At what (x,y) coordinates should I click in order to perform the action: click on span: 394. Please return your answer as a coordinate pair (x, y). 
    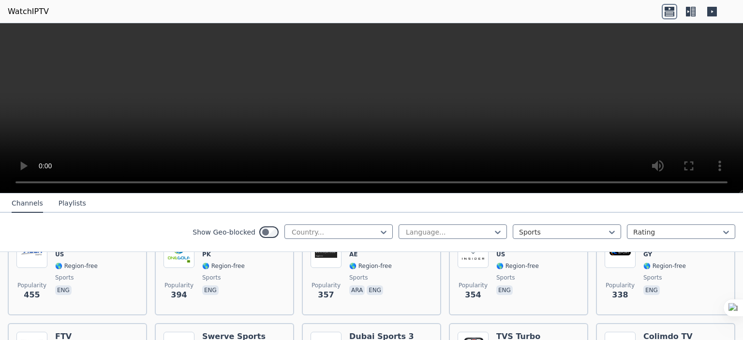
    Looking at the image, I should click on (179, 295).